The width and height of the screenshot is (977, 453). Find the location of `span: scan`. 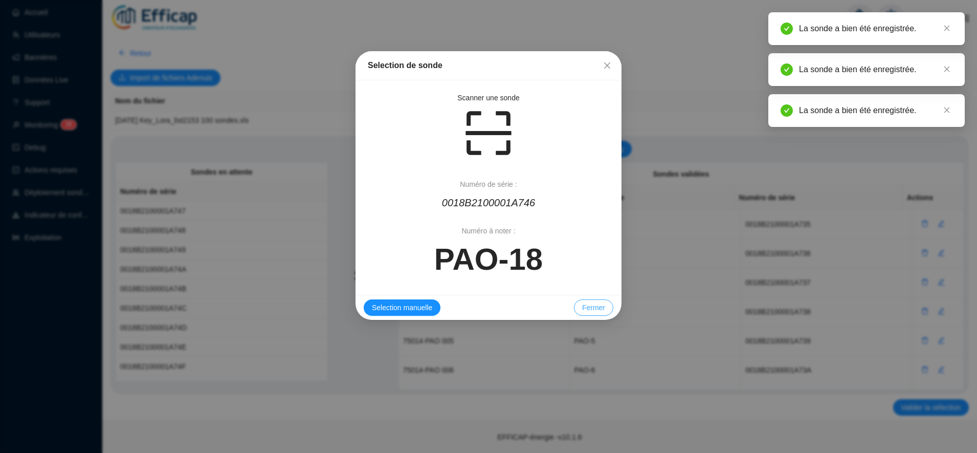

span: scan is located at coordinates (489, 133).